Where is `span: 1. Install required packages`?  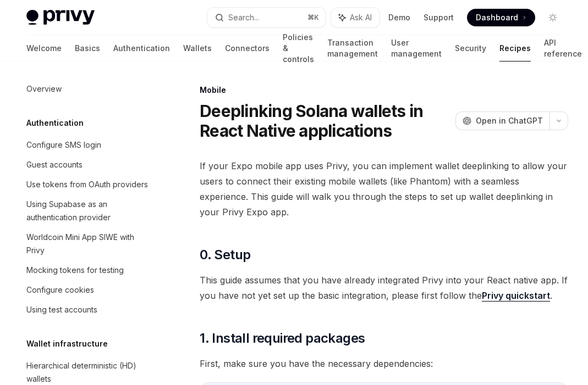
span: 1. Install required packages is located at coordinates (282, 338).